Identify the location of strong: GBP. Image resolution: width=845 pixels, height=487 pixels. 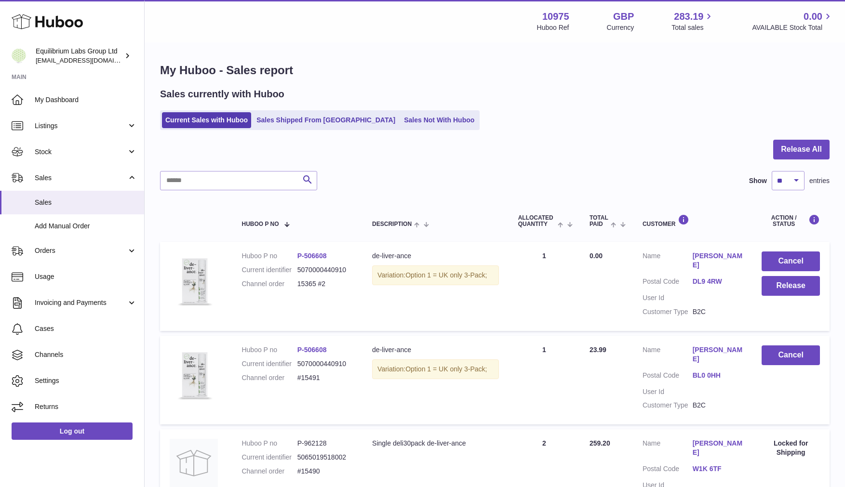
(623, 16).